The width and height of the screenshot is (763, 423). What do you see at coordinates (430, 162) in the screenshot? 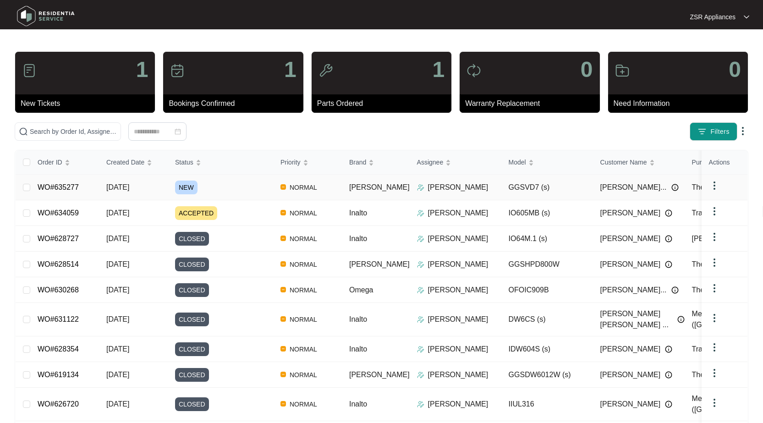
I see `span: Assignee` at bounding box center [430, 162].